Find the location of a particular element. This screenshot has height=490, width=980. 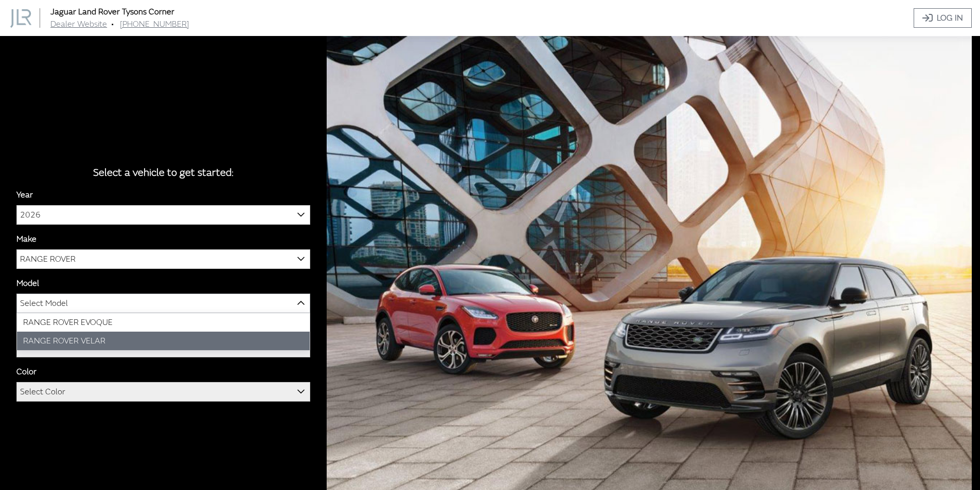

span: 2026 is located at coordinates (163, 215).